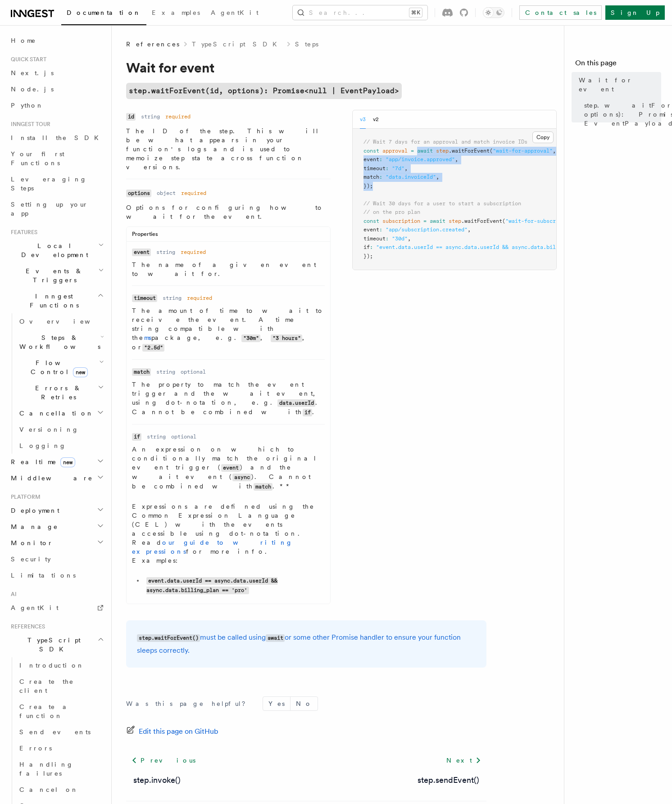 This screenshot has height=804, width=672. Describe the element at coordinates (228, 534) in the screenshot. I see `p: Expressions are defined using the Common Expression Language (CEL) with the events accessible usi...` at that location.